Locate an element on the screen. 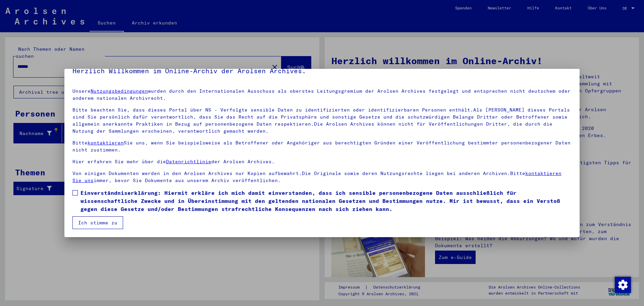 The height and width of the screenshot is (306, 644). img: Change consent is located at coordinates (623, 284).